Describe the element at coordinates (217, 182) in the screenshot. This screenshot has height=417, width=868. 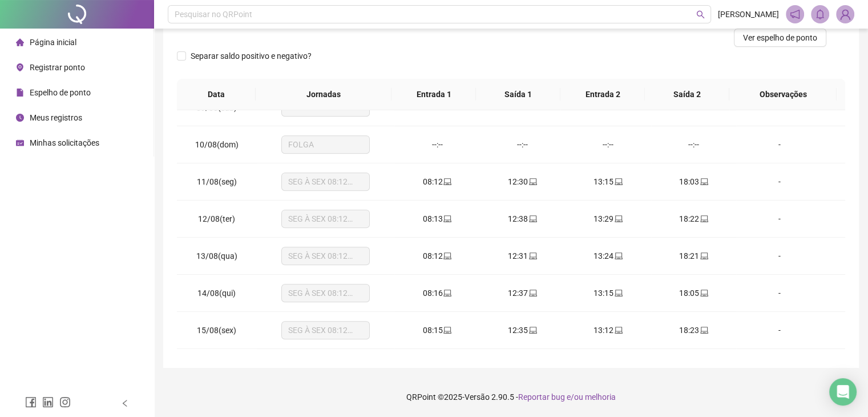
I see `span: 11/08(seg)` at that location.